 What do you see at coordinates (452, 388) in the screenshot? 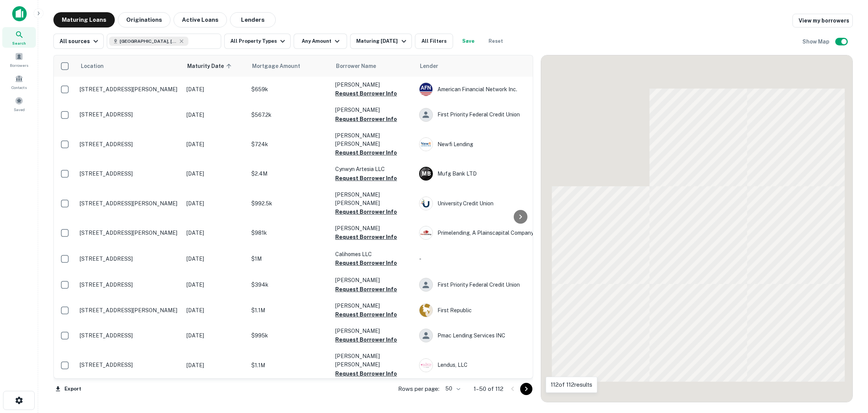
I see `div: 50` at bounding box center [452, 388].